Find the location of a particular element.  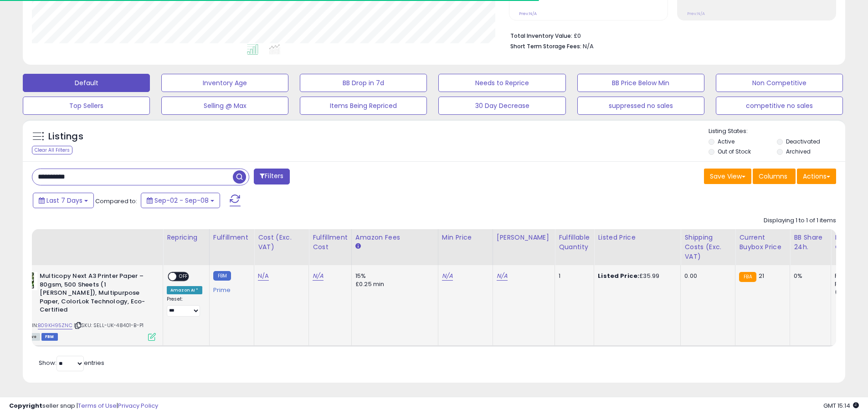

div: Preset: is located at coordinates (184, 306).